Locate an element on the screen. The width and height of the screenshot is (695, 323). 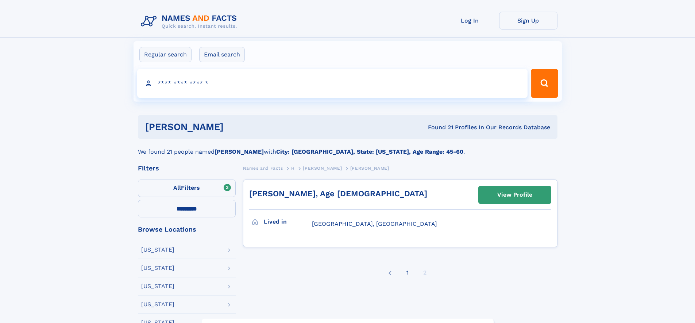
div: We found 21 people named with . is located at coordinates (348, 148).